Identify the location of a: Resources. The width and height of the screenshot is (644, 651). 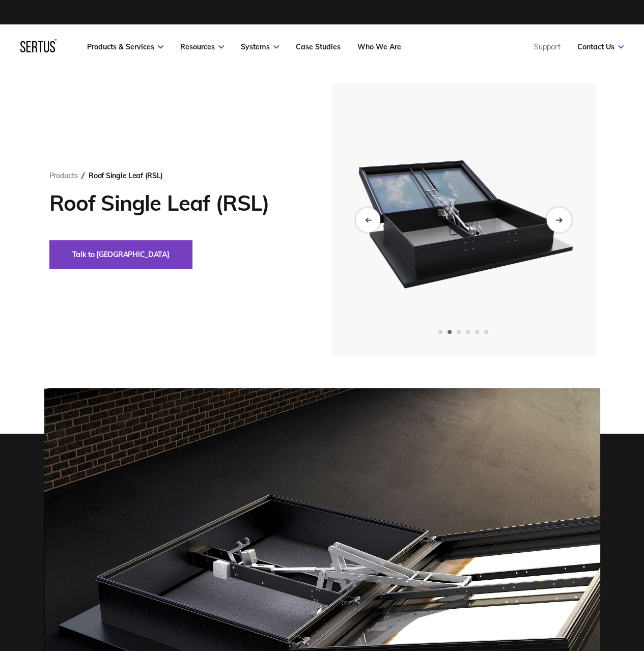
(202, 47).